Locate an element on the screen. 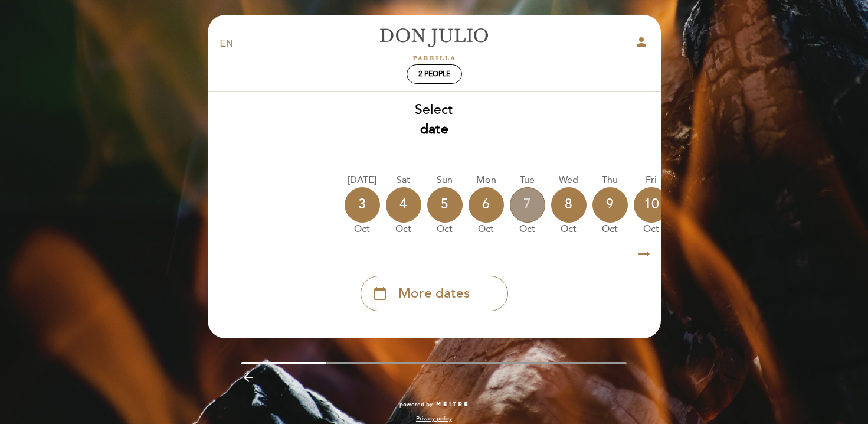 Image resolution: width=868 pixels, height=424 pixels. div: 5 is located at coordinates (445, 205).